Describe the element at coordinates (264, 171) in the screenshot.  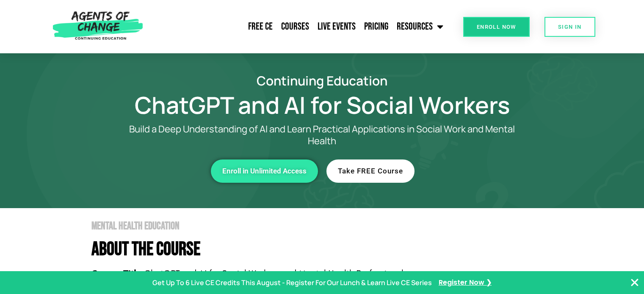
I see `span: Enroll in Unlimited Access` at that location.